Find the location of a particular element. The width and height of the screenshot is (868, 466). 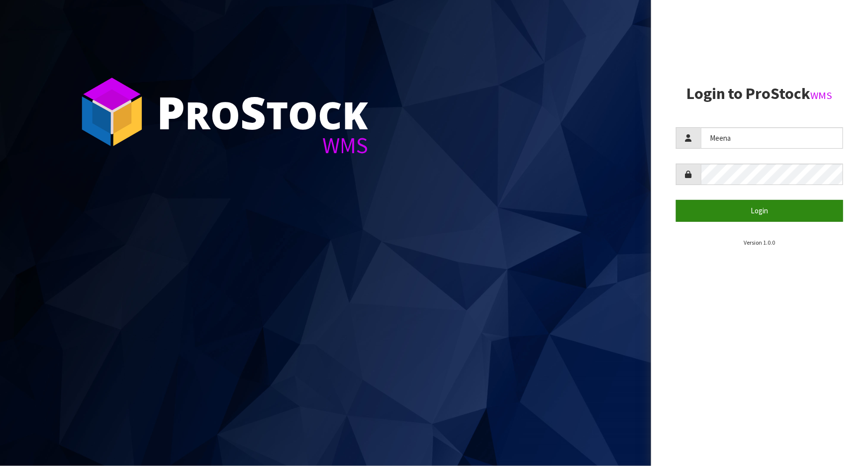

input: Username is located at coordinates (772, 138).